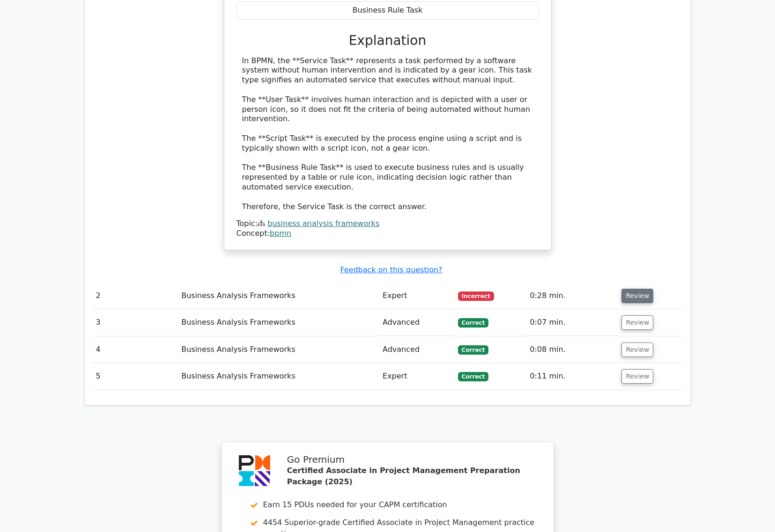 This screenshot has width=775, height=532. I want to click on td: 4, so click(135, 349).